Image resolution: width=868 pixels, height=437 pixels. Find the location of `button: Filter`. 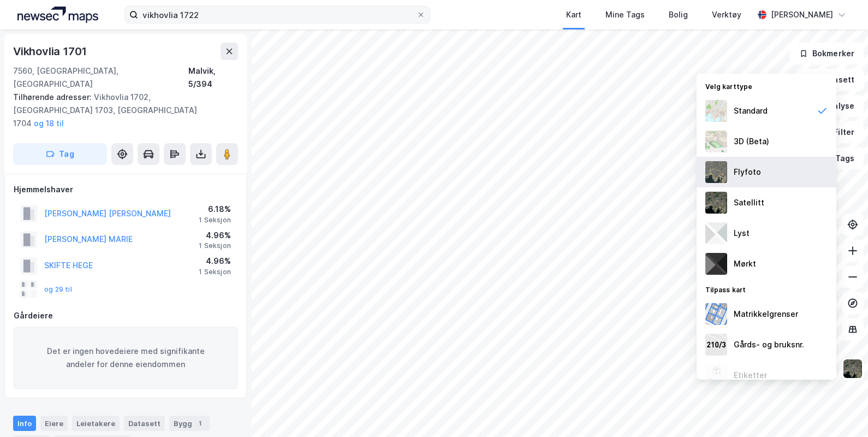

button: Filter is located at coordinates (837, 132).